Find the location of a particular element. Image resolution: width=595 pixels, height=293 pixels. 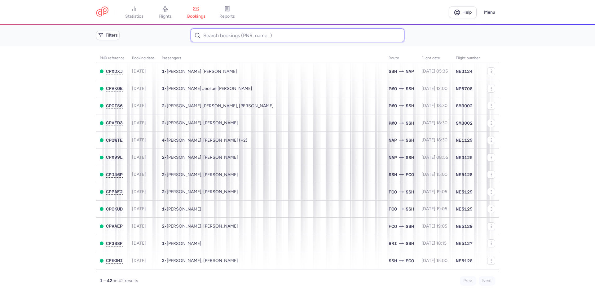

span: CPVED3 is located at coordinates (114, 123).